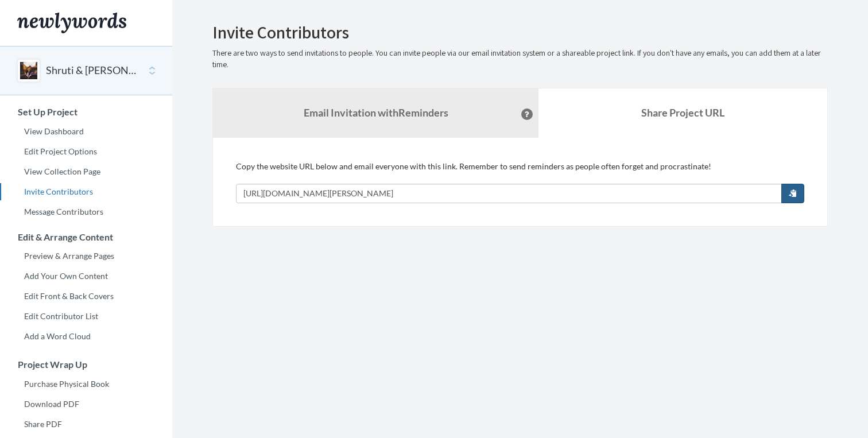 This screenshot has height=438, width=868. I want to click on p: There are two ways to send invitations to people. You can invite people via our email invitation ..., so click(520, 59).